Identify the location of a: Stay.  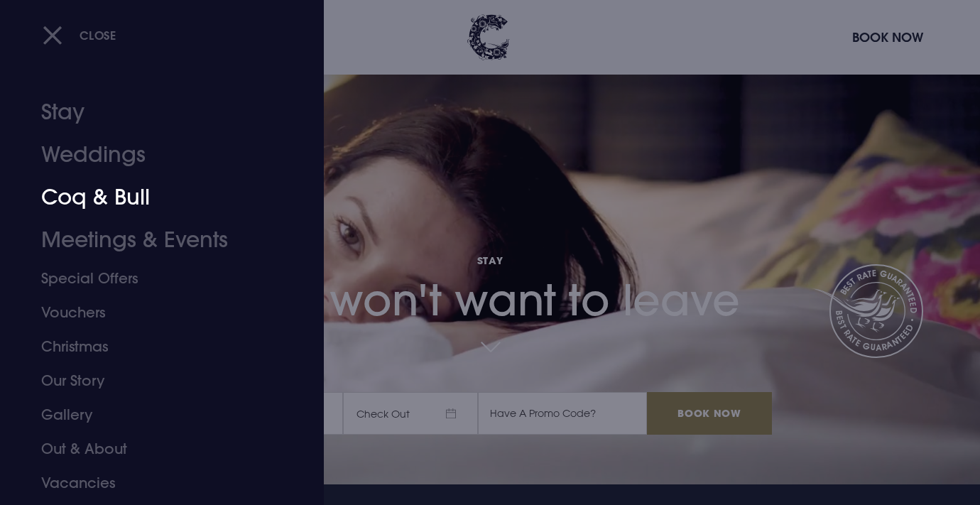
(154, 112).